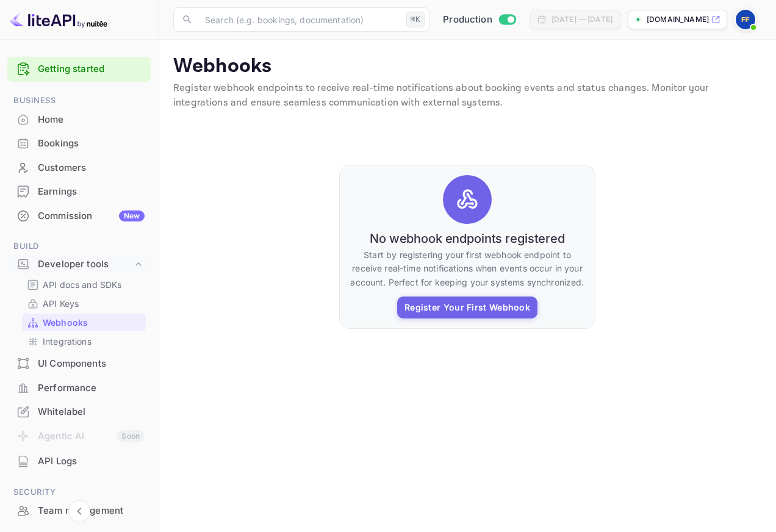 The height and width of the screenshot is (532, 776). What do you see at coordinates (78, 460) in the screenshot?
I see `a: API Logs` at bounding box center [78, 460].